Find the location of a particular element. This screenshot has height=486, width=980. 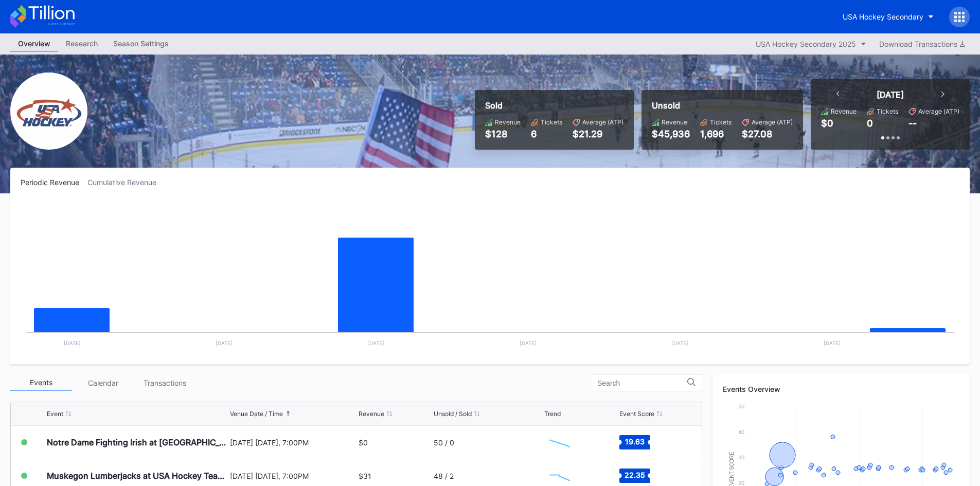

div: 1,696 is located at coordinates (715, 134).